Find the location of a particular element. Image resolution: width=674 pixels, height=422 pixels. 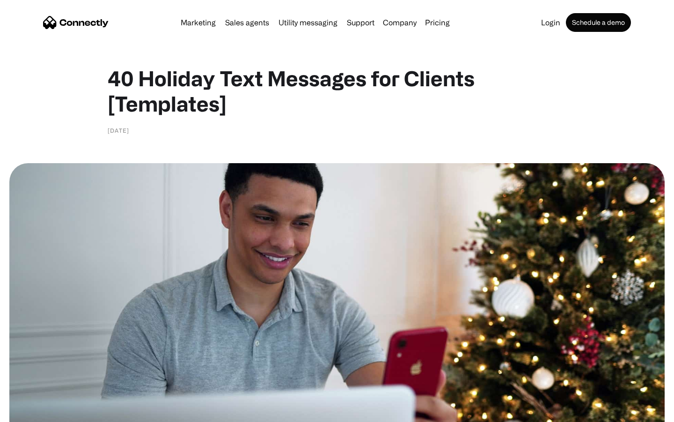

div: Company is located at coordinates (400, 22).